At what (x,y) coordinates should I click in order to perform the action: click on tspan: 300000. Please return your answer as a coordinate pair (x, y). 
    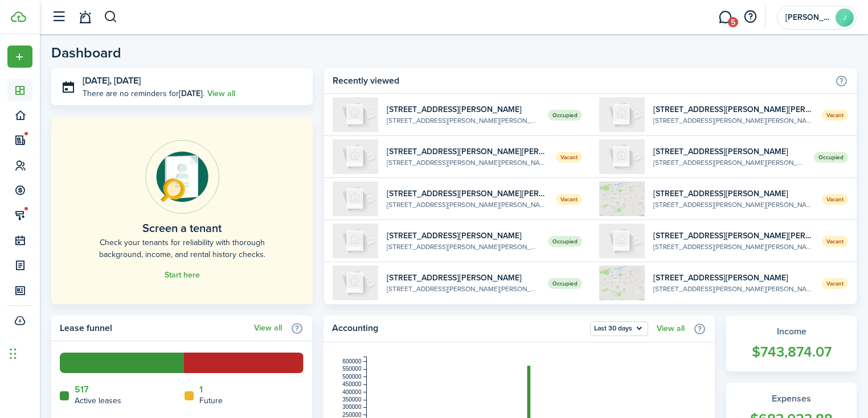
    Looking at the image, I should click on (352, 407).